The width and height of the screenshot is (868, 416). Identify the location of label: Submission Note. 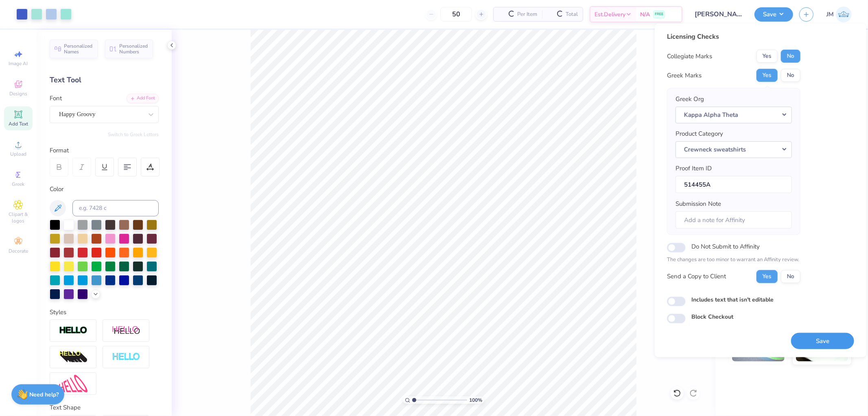
(699, 204).